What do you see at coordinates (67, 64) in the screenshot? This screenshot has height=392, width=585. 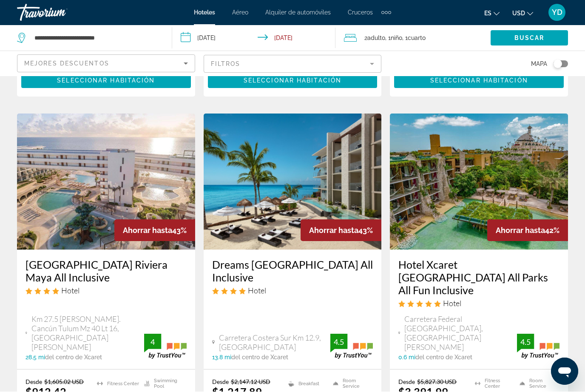 I see `span: Mejores descuentos` at bounding box center [67, 64].